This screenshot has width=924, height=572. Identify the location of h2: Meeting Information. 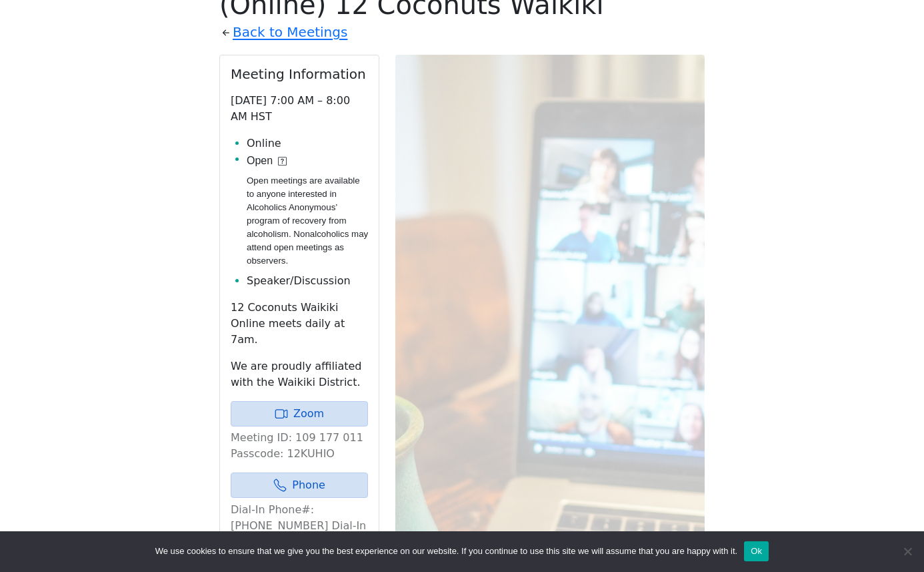
(299, 74).